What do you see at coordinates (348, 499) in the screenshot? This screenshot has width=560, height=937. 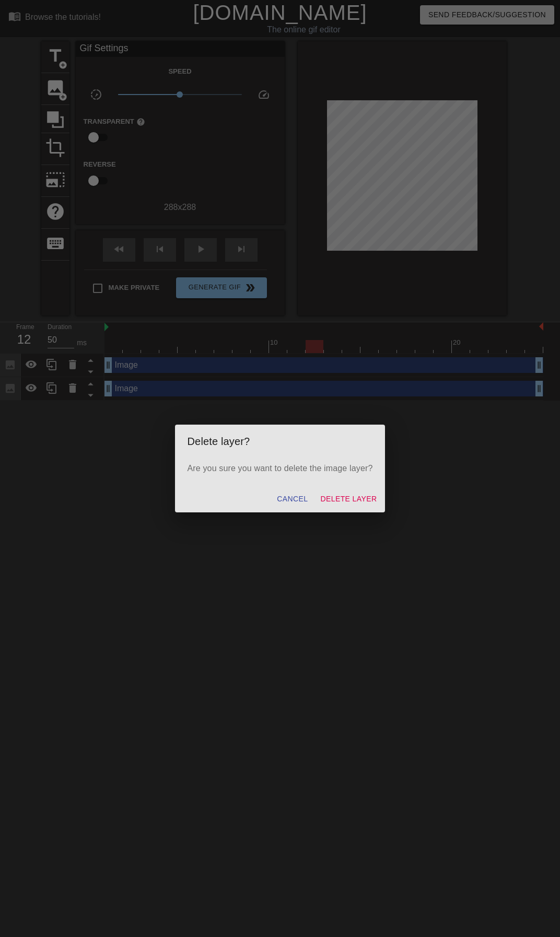 I see `button: Delete Layer` at bounding box center [348, 499].